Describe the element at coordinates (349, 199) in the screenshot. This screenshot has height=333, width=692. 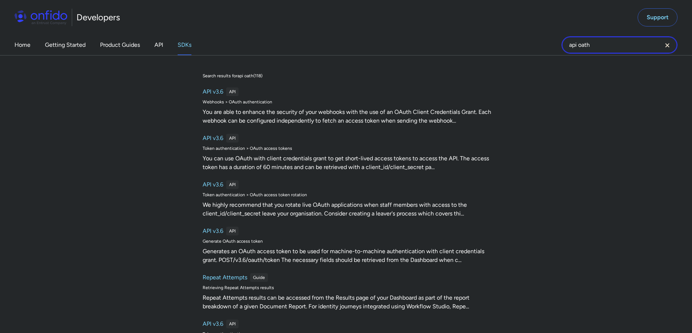
I see `a: API v3.6APIToken authentication > OAuth access token rotationWe highly recommend that you rotate ...` at that location.